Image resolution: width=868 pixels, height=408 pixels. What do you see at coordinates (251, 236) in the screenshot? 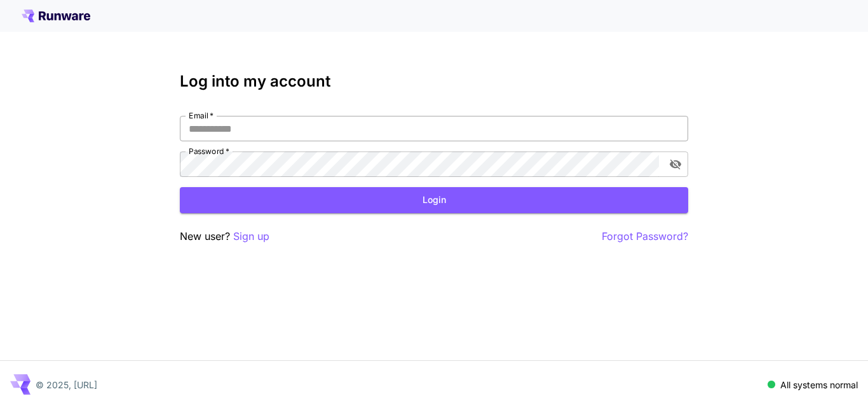
I see `button: Sign up` at bounding box center [251, 236].